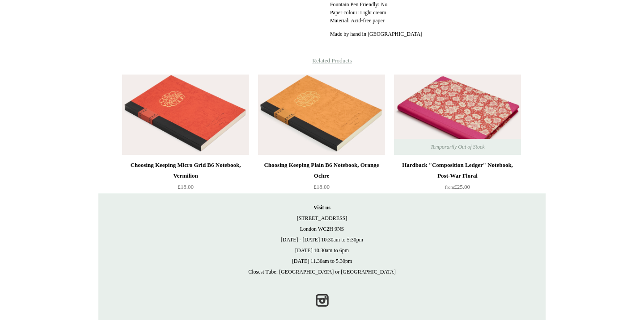 Image resolution: width=644 pixels, height=320 pixels. I want to click on a: Choosing Keeping Plain B6 Notebook, Orange Ochre Choosing Keeping Plain B6 Notebook, Orange Ochre, so click(321, 115).